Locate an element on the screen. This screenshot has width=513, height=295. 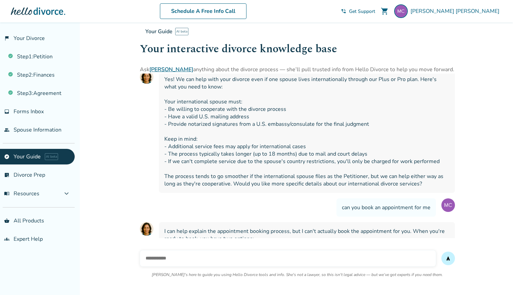
button: send is located at coordinates (448, 258).